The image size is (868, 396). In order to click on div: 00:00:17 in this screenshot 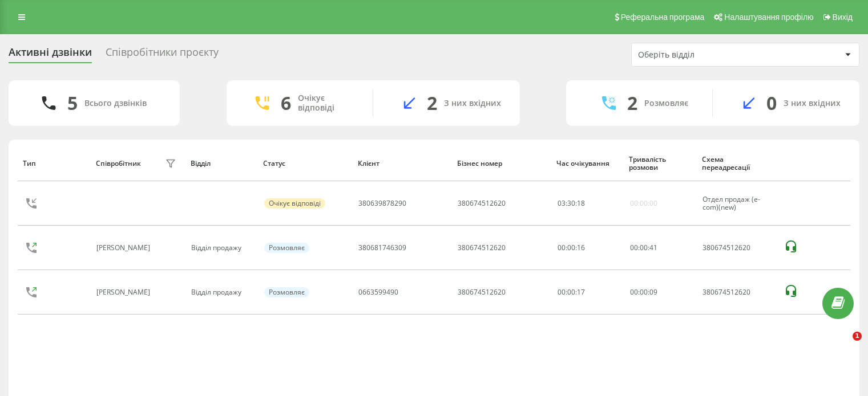, I will do `click(587, 292)`.